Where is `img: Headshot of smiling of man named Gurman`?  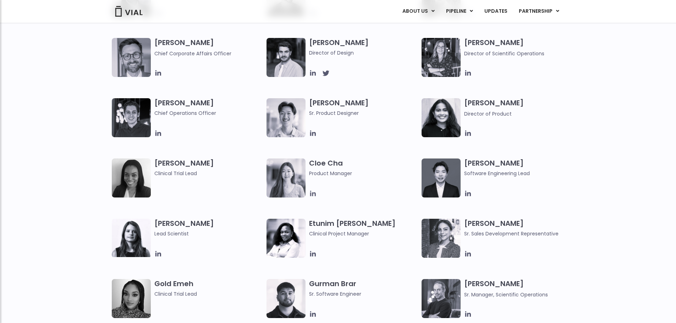 img: Headshot of smiling of man named Gurman is located at coordinates (286, 299).